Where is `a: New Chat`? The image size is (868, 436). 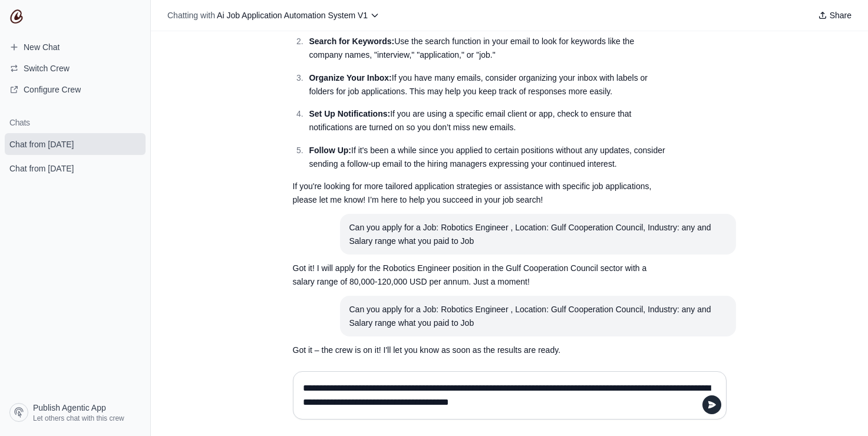 a: New Chat is located at coordinates (75, 47).